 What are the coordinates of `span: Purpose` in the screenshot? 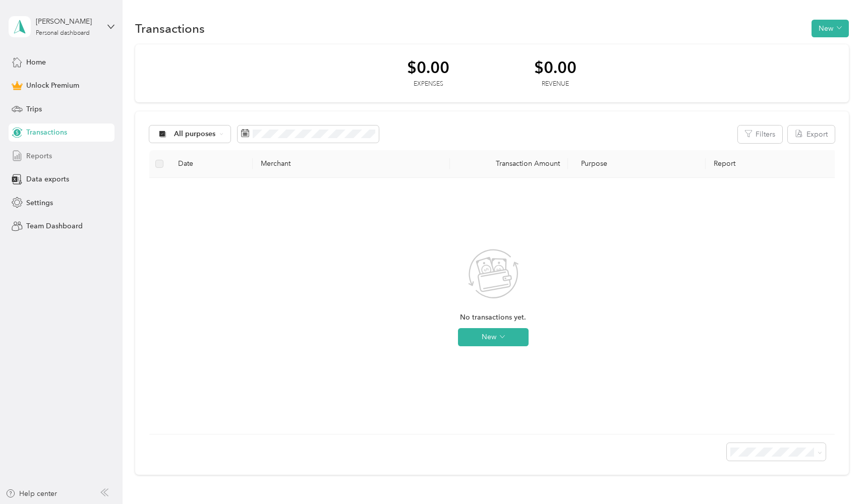 It's located at (592, 164).